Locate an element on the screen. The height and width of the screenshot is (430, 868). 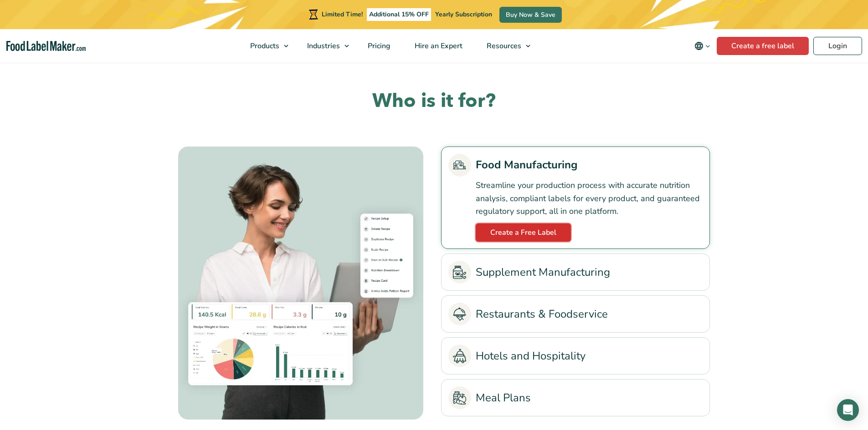
a: Create a free label is located at coordinates (762, 46).